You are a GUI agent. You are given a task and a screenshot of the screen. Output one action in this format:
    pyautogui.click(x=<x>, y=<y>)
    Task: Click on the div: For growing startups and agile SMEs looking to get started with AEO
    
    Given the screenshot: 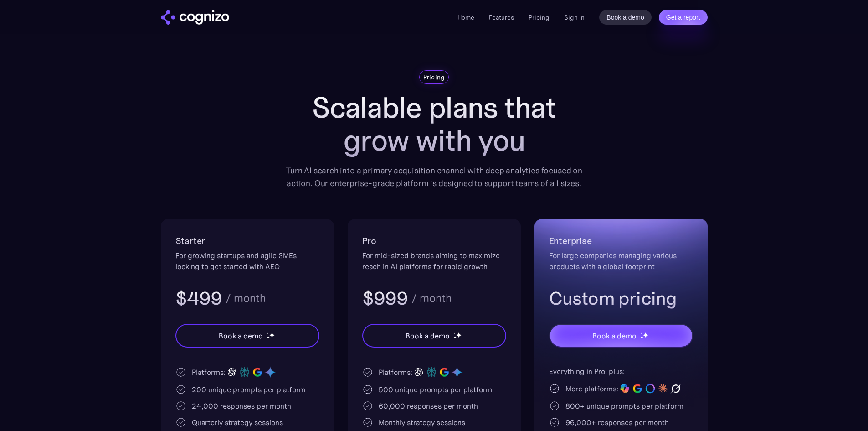 What is the action you would take?
    pyautogui.click(x=248, y=261)
    